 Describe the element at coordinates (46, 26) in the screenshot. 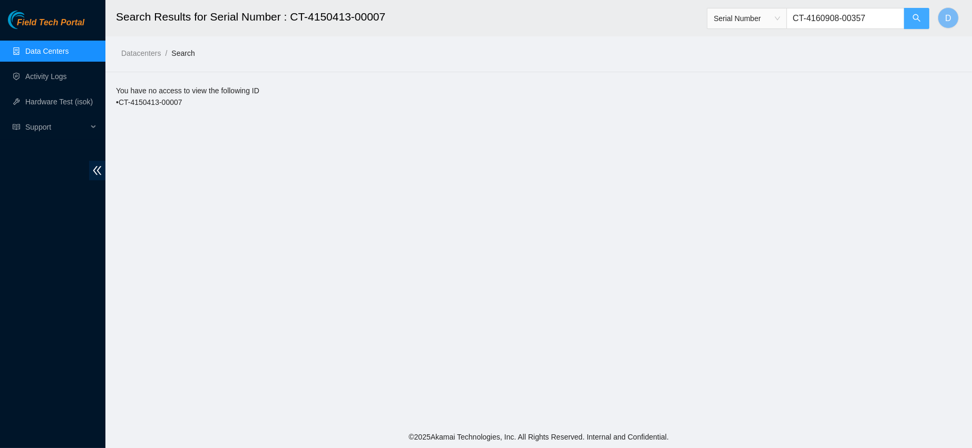

I see `a: Akamai TechnologiesField Tech Portal` at that location.